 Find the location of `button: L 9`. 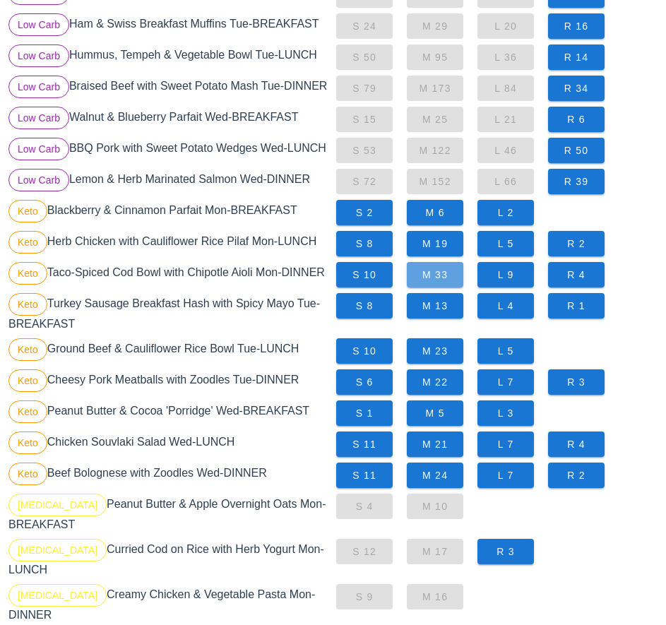

button: L 9 is located at coordinates (506, 275).